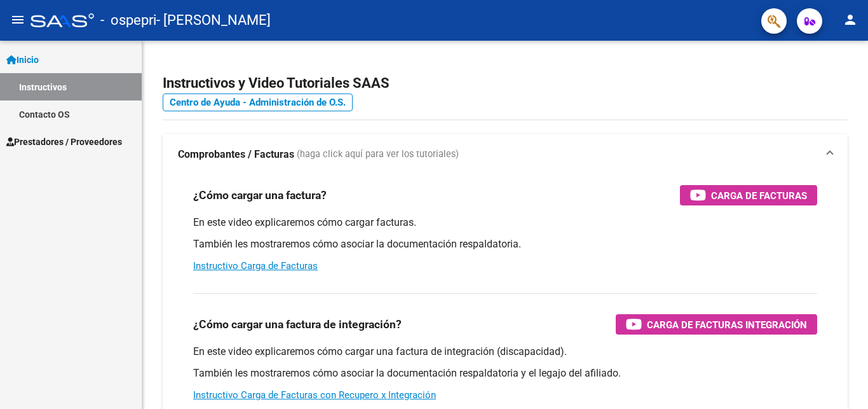 Image resolution: width=868 pixels, height=409 pixels. What do you see at coordinates (128, 20) in the screenshot?
I see `span: - ospepri` at bounding box center [128, 20].